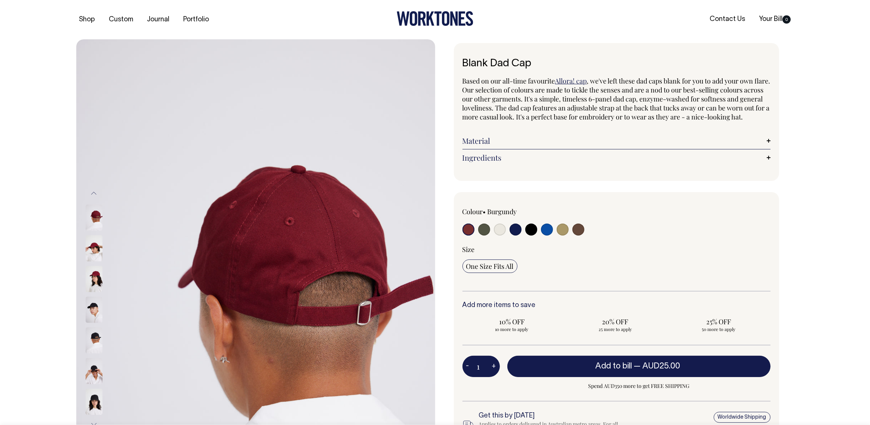  What do you see at coordinates (512, 324) in the screenshot?
I see `input: 10% OFF 10 more to apply` at bounding box center [512, 324].